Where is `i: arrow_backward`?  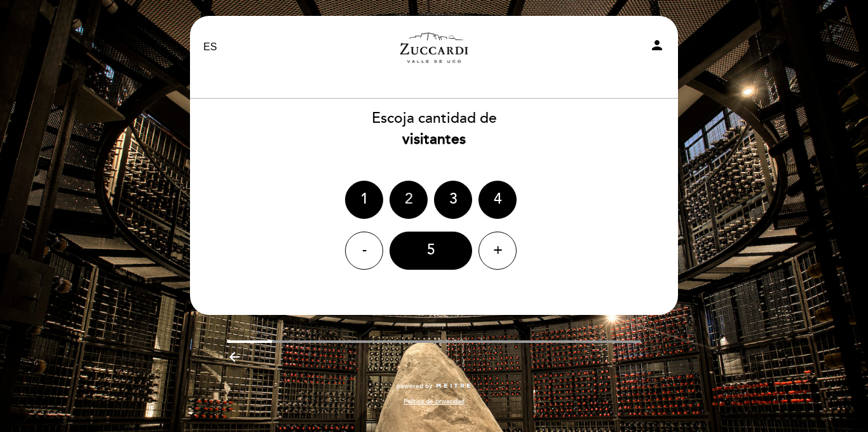 i: arrow_backward is located at coordinates (235, 357).